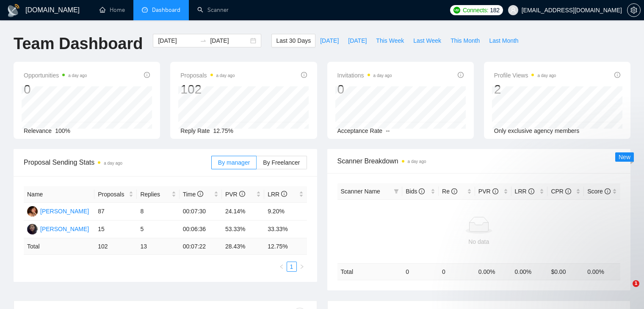 The image size is (644, 309). I want to click on td: 00:07:30, so click(200, 211).